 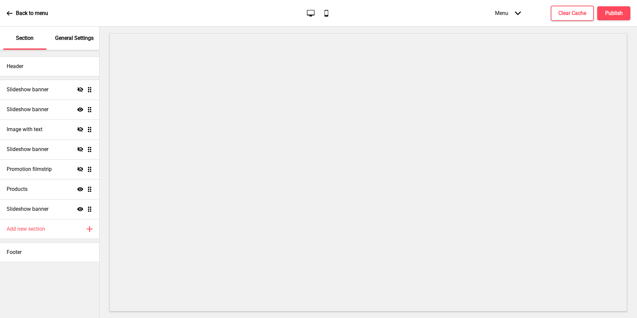 I want to click on p: Back to menu, so click(x=32, y=13).